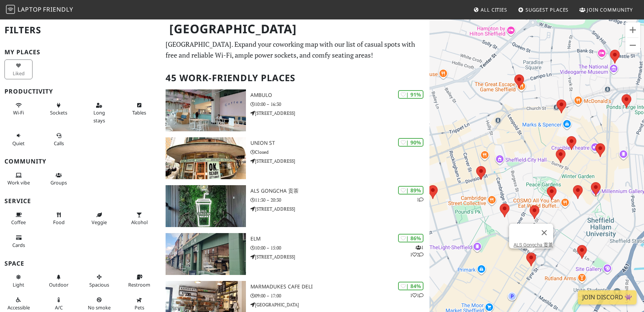 The width and height of the screenshot is (644, 312). What do you see at coordinates (139, 218) in the screenshot?
I see `button: Alcohol` at bounding box center [139, 218].